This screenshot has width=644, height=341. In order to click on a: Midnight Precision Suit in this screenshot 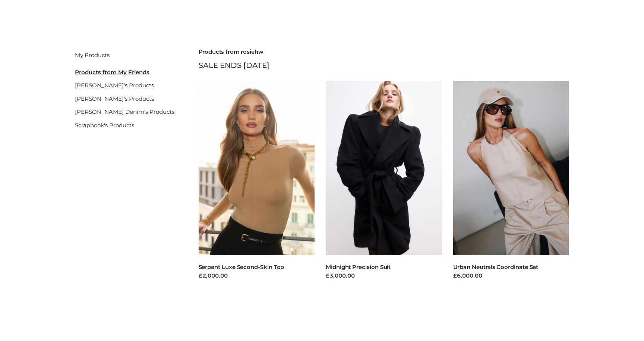, I will do `click(358, 267)`.